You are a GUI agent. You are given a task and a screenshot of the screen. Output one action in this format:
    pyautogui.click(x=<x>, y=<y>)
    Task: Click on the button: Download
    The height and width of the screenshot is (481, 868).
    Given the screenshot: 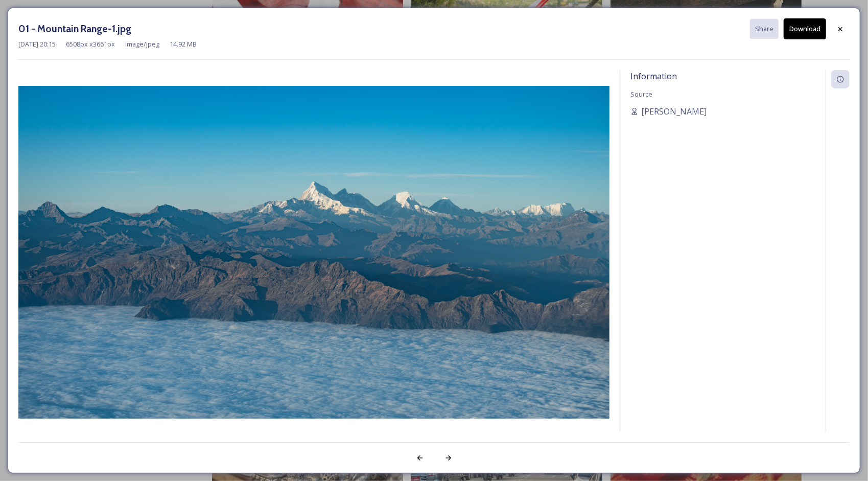 What is the action you would take?
    pyautogui.click(x=805, y=28)
    